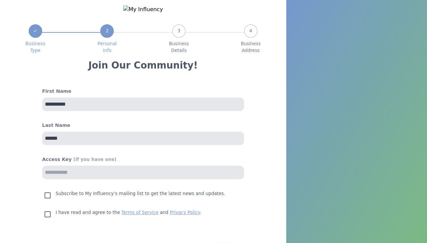  Describe the element at coordinates (35, 47) in the screenshot. I see `span: Business Type` at that location.